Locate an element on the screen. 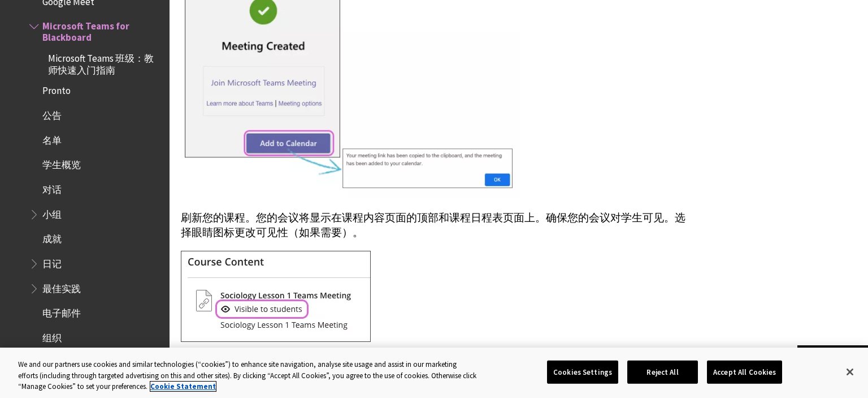 Image resolution: width=868 pixels, height=398 pixels. span: 日记 is located at coordinates (52, 261).